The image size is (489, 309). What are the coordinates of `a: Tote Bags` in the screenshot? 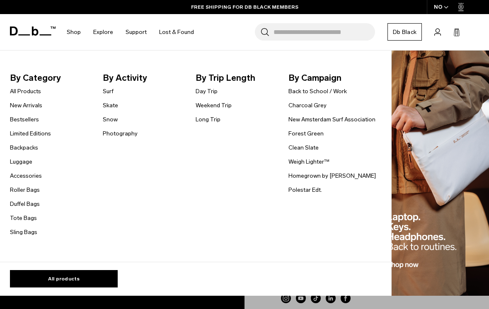 It's located at (23, 218).